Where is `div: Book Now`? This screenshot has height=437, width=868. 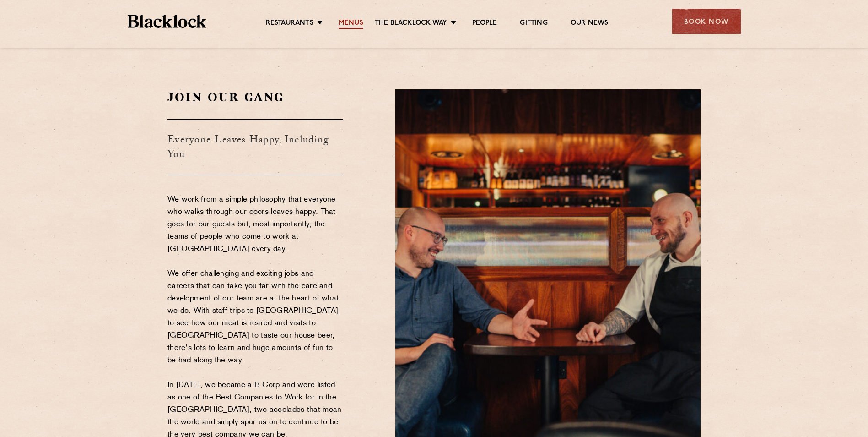 div: Book Now is located at coordinates (706, 21).